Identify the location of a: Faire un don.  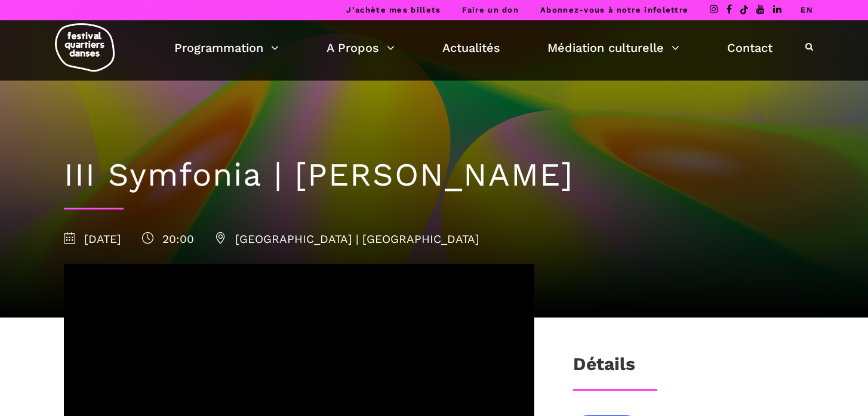
(490, 9).